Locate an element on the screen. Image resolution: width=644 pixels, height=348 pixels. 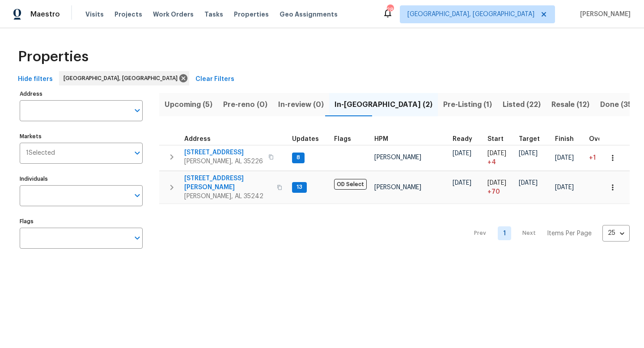
span: Visits is located at coordinates (94, 14).